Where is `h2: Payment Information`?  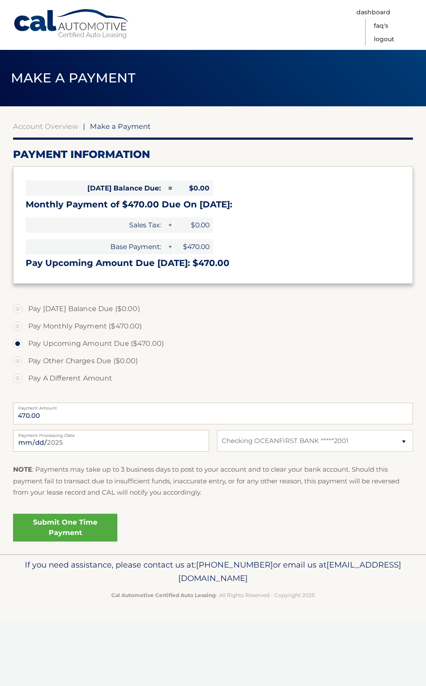
h2: Payment Information is located at coordinates (213, 155).